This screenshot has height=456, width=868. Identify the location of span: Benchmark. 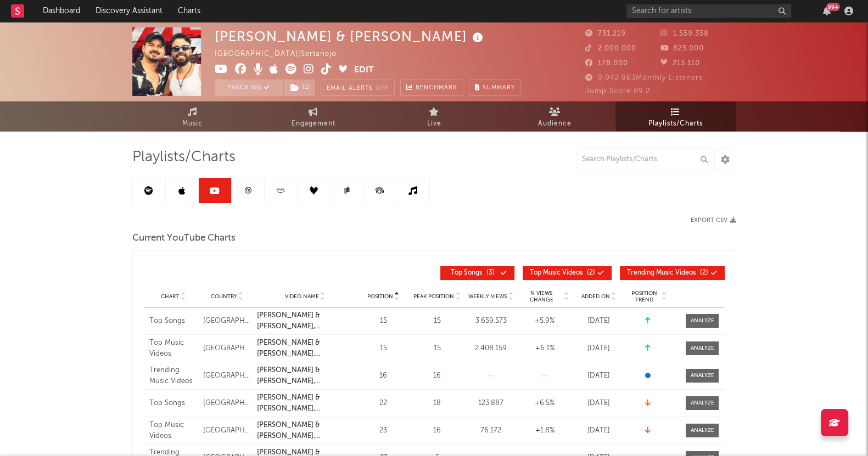
(436, 89).